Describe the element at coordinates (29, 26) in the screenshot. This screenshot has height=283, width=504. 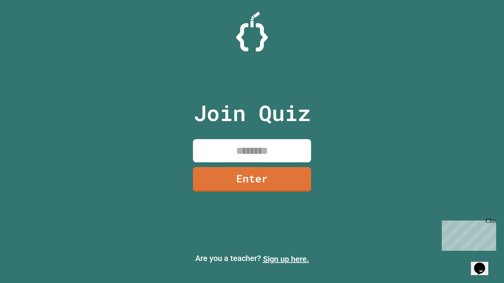
I see `div: Chat with us now!Close` at that location.